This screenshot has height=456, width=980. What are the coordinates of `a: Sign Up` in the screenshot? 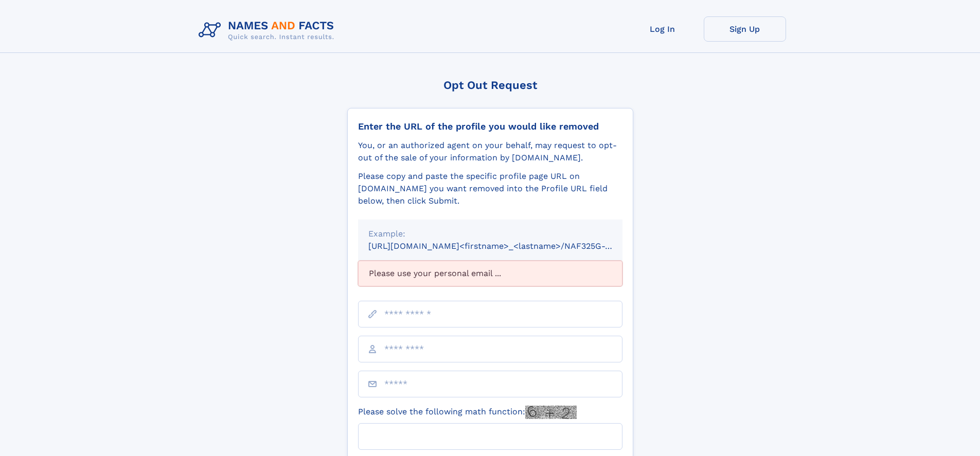 It's located at (745, 29).